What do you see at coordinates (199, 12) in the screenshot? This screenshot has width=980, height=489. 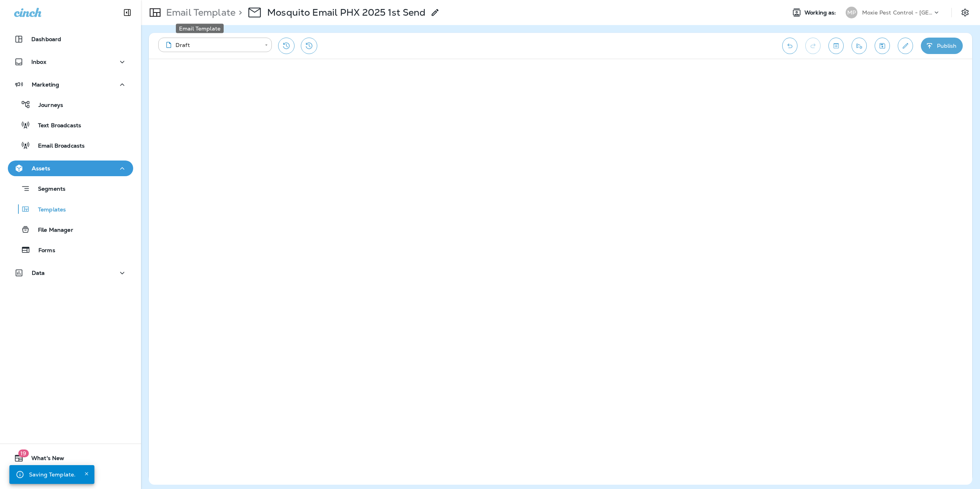 I see `p: Email Template` at bounding box center [199, 12].